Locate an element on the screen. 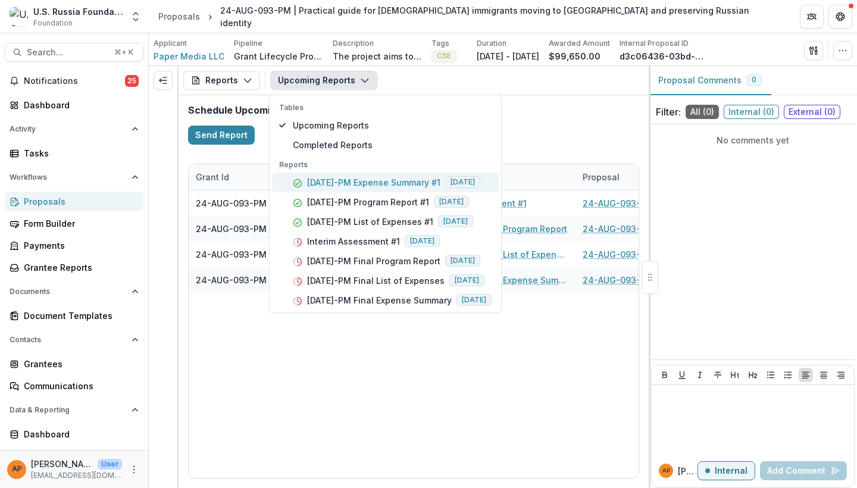 The width and height of the screenshot is (857, 488). h2: Schedule Upcoming Reports is located at coordinates (414, 110).